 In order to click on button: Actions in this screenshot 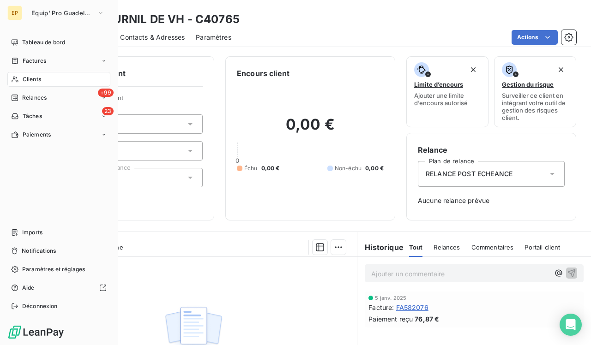, I will do `click(534, 37)`.